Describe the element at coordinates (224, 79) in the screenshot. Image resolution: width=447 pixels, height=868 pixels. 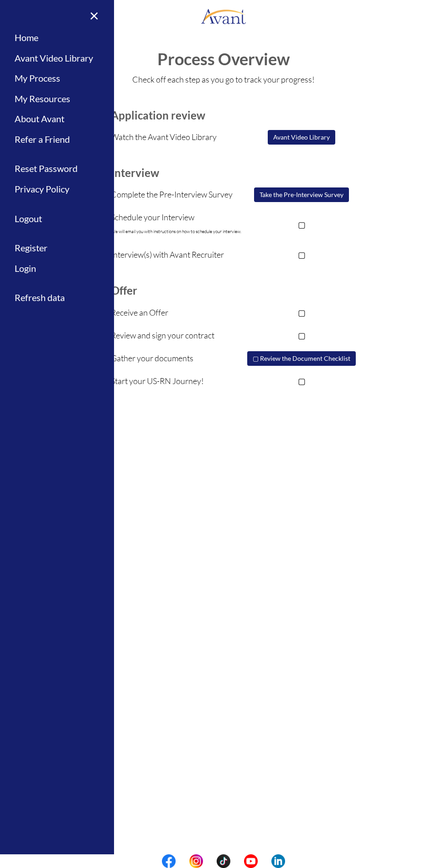
I see `p: Check off each step as you go to track your progress!` at that location.